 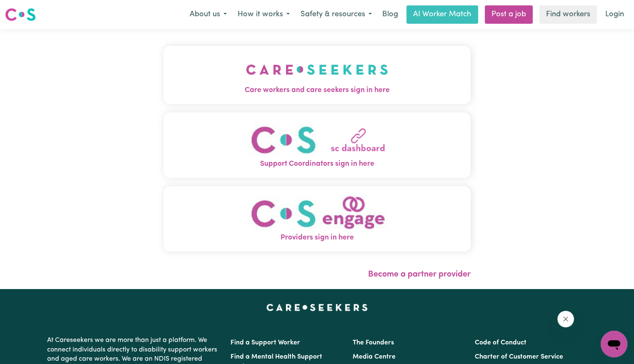 What do you see at coordinates (373, 343) in the screenshot?
I see `a: The Founders` at bounding box center [373, 343].